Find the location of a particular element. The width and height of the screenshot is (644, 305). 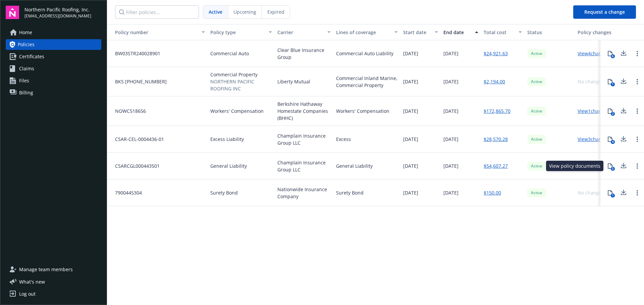

span: Expired is located at coordinates (276, 11).